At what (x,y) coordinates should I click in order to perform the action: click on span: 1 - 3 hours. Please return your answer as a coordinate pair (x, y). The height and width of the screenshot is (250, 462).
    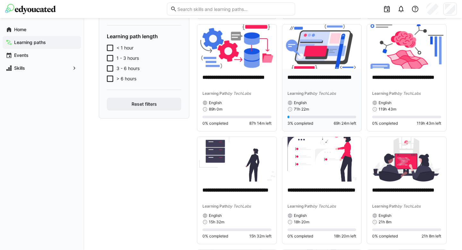
    Looking at the image, I should click on (128, 58).